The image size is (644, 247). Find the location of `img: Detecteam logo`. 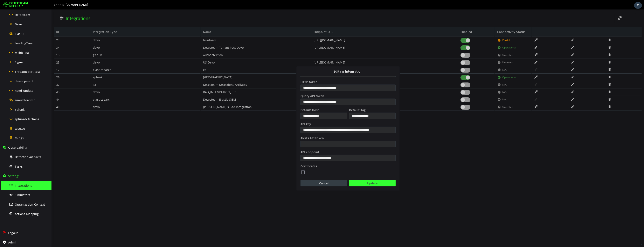

img: Detecteam logo is located at coordinates (15, 5).